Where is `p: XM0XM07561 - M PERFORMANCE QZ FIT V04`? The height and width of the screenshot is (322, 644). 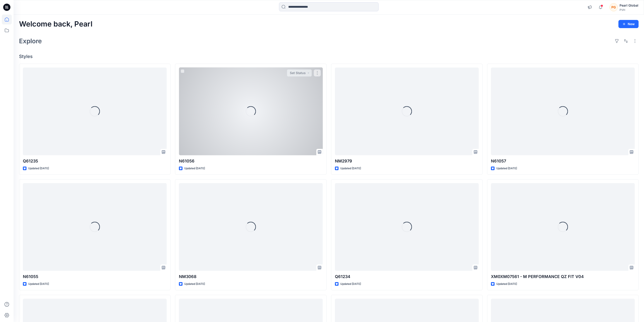
p: XM0XM07561 - M PERFORMANCE QZ FIT V04 is located at coordinates (563, 277).